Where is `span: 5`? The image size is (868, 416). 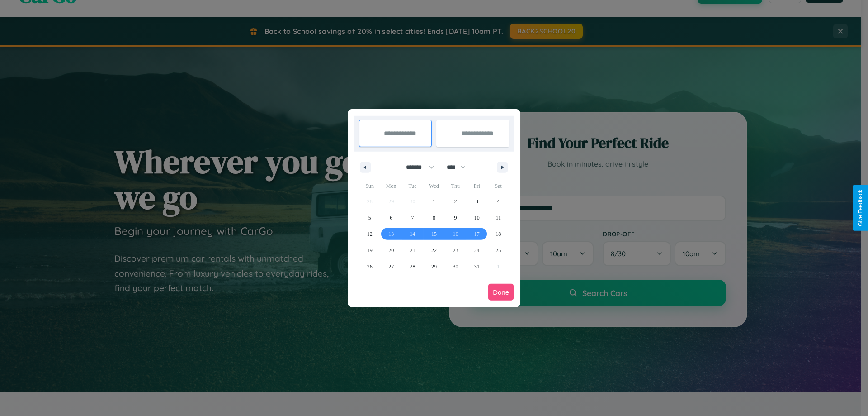
span: 5 is located at coordinates (370, 217).